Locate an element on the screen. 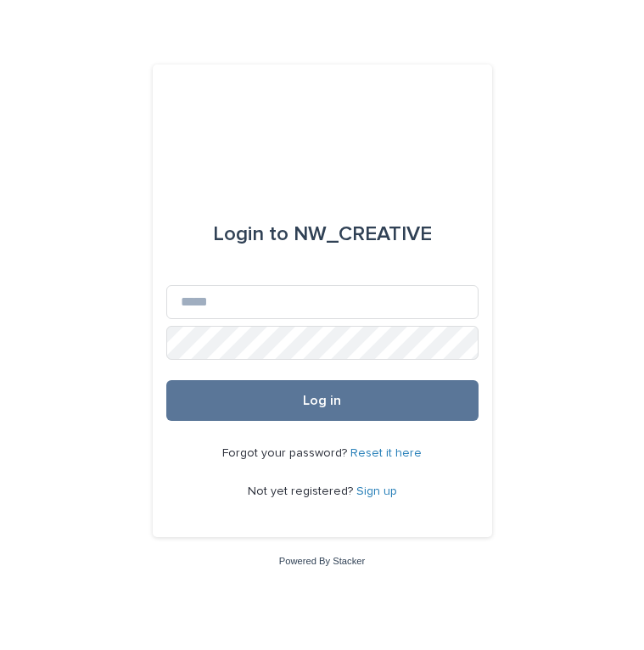  span: Not yet registered? is located at coordinates (303, 491).